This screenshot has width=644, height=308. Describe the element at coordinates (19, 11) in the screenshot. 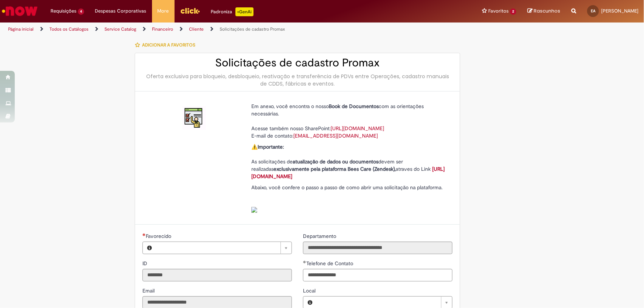

I see `img: ServiceNow` at that location.